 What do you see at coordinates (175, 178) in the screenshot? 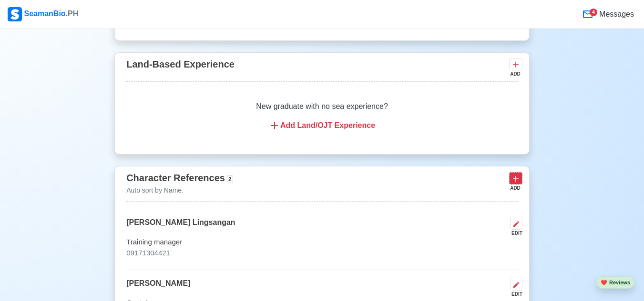
I see `span: Character References` at bounding box center [175, 178].